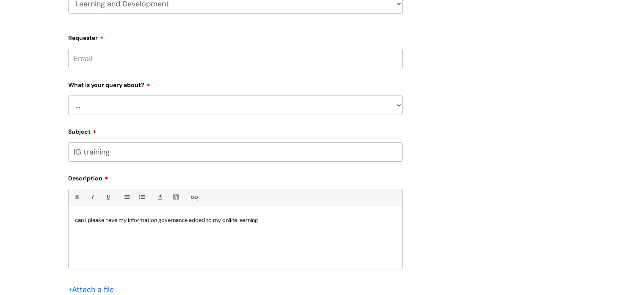 Image resolution: width=644 pixels, height=295 pixels. Describe the element at coordinates (235, 58) in the screenshot. I see `input: Email` at that location.